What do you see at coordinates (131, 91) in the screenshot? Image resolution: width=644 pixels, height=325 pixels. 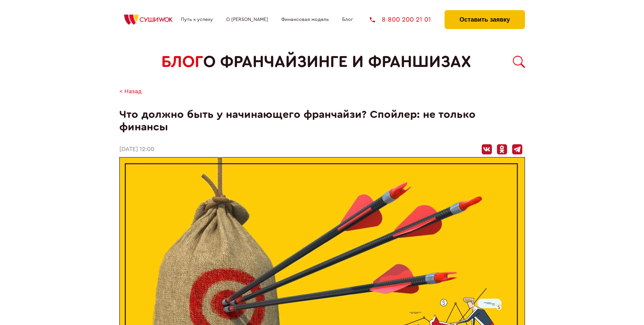 I see `a: < Назад` at bounding box center [131, 91].